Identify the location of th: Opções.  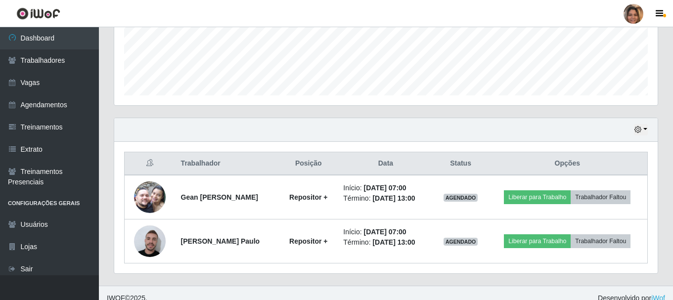
(567, 164).